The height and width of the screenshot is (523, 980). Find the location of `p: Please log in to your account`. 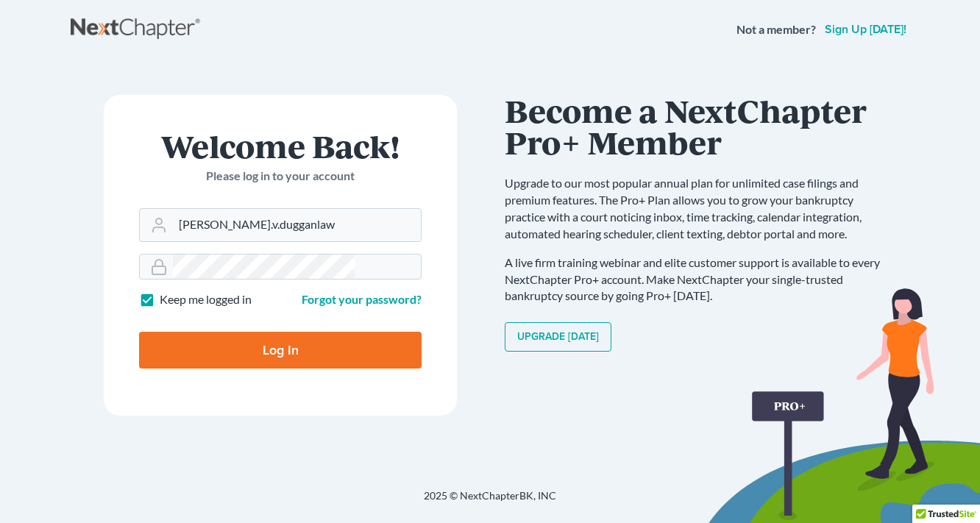

p: Please log in to your account is located at coordinates (280, 176).